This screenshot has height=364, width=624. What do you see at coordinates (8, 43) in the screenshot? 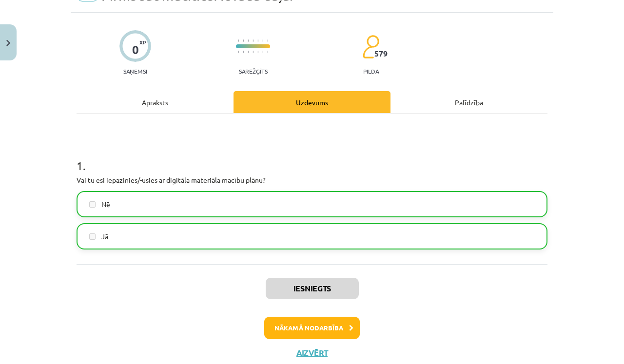
I see `img: icon-close-lesson-0947bae3869378f0d4975bcd49f059093ad1ed9edebbc8119c70593378902aed.svg` at bounding box center [8, 43].